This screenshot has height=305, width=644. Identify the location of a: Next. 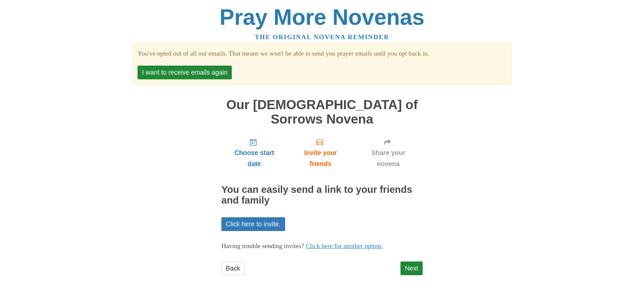
(412, 268).